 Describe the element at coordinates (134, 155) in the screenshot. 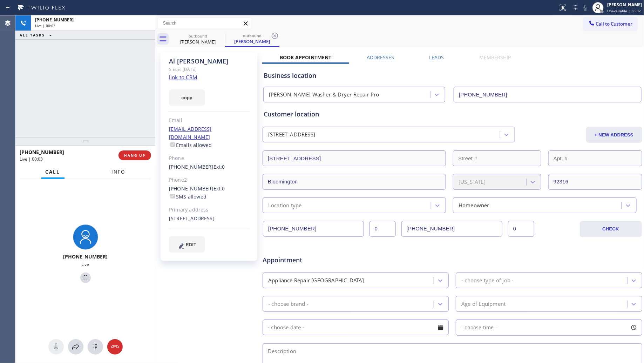

I see `span: HANG UP` at that location.